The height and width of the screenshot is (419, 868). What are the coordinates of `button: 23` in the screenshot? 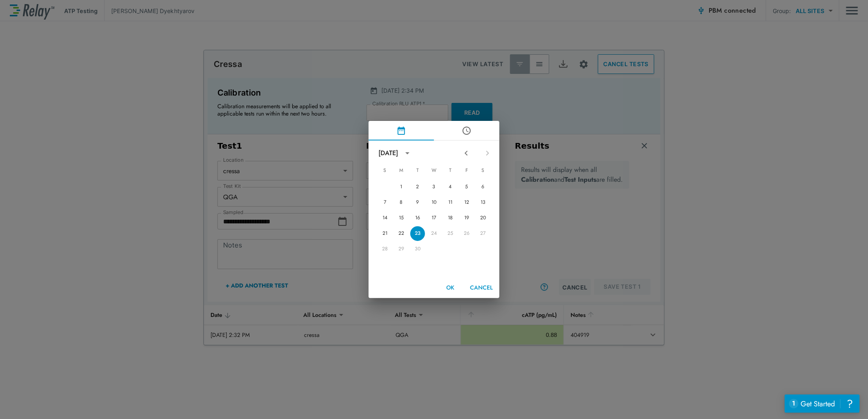 It's located at (418, 233).